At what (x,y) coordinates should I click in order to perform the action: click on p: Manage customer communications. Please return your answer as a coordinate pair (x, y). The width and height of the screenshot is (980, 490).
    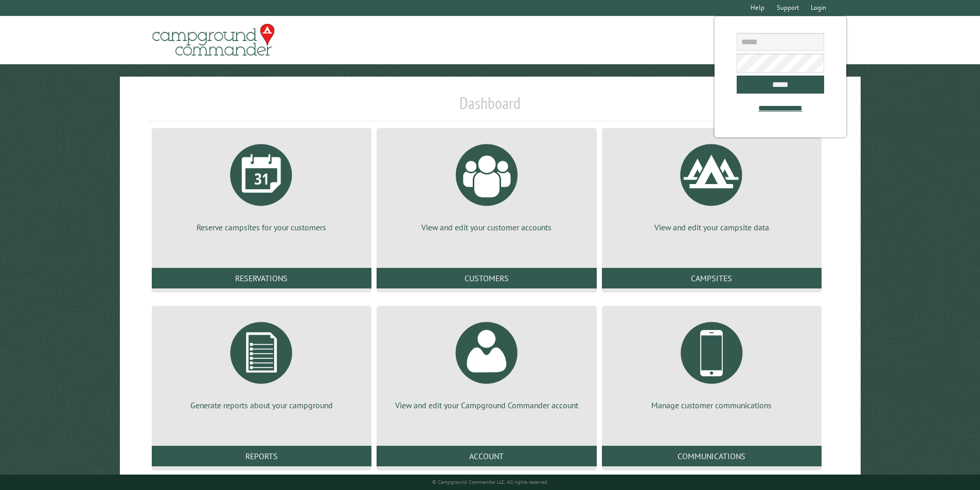
    Looking at the image, I should click on (712, 405).